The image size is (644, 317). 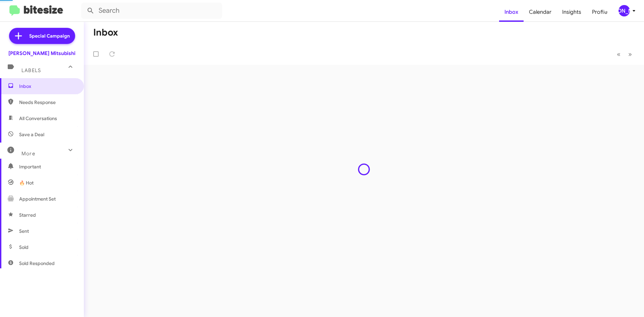 I want to click on nav: Page navigation example, so click(x=625, y=54).